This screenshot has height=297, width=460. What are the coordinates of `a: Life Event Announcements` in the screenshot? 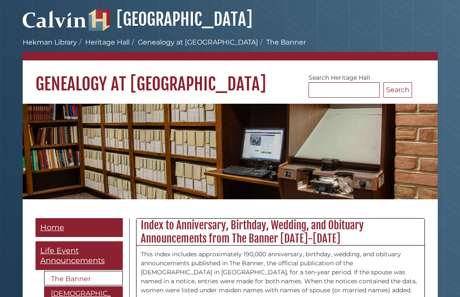 It's located at (79, 255).